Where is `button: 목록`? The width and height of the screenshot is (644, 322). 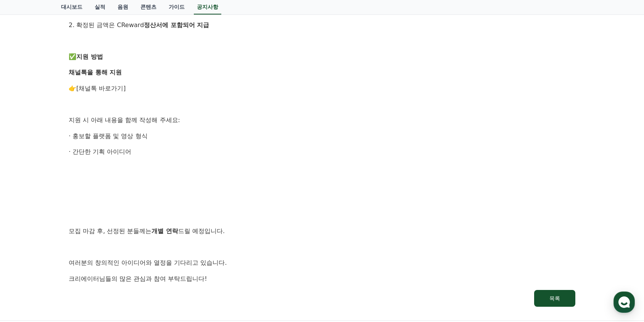
button: 목록 is located at coordinates (554, 298).